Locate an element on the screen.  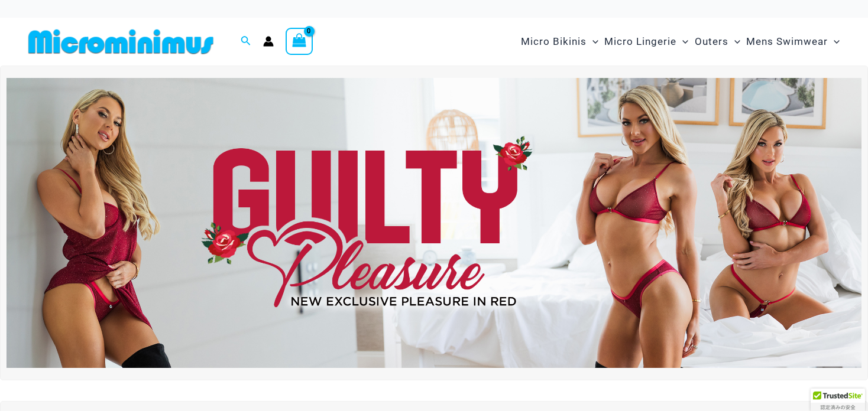
a: Search icon link is located at coordinates (246, 41).